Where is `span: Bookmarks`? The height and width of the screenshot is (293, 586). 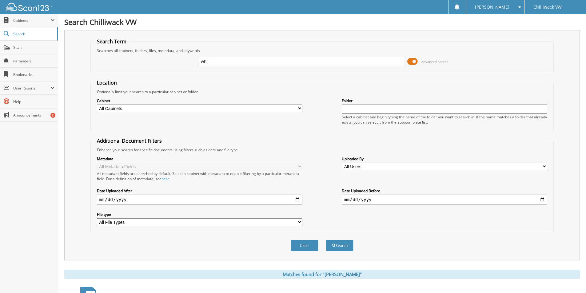 span: Bookmarks is located at coordinates (34, 74).